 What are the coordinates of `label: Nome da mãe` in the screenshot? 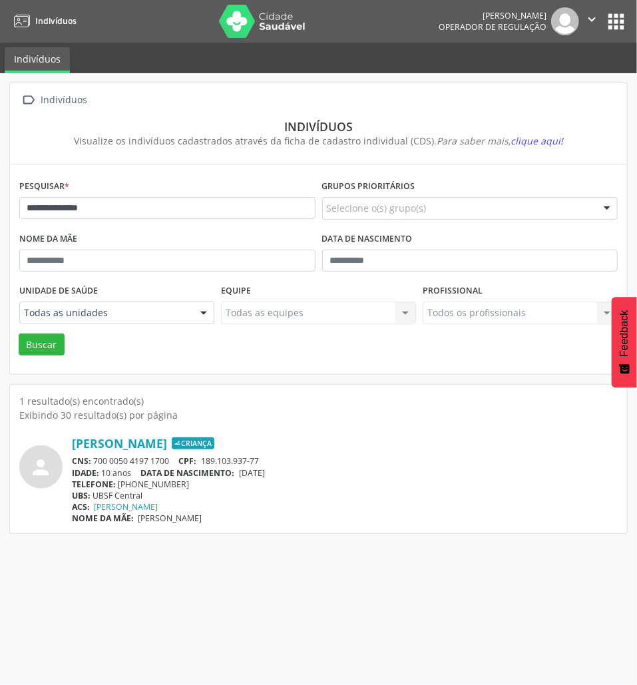 It's located at (48, 239).